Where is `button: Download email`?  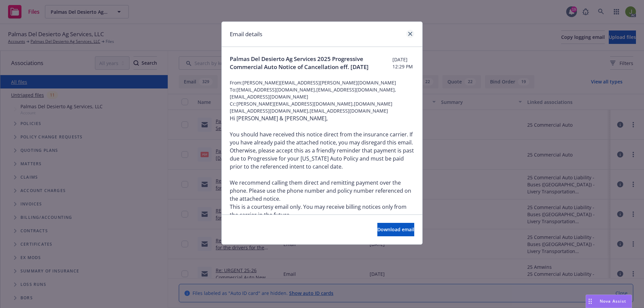
button: Download email is located at coordinates (396, 229).